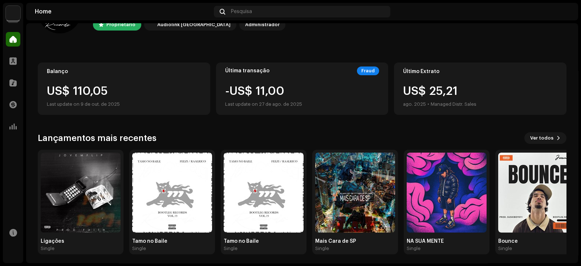  I want to click on div: Proprietário, so click(121, 25).